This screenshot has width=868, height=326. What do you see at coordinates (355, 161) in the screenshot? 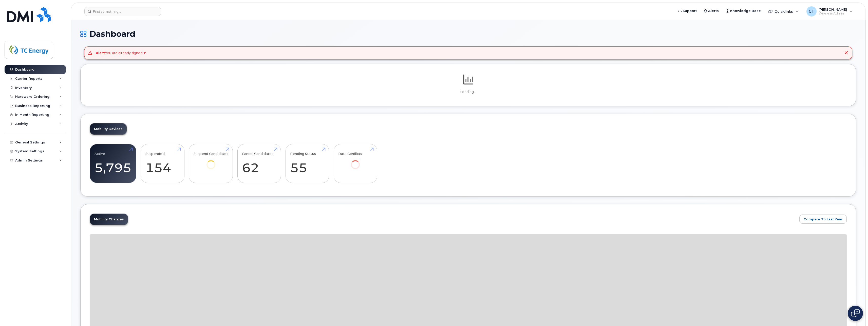
I see `a: Data Conflicts` at bounding box center [355, 161].